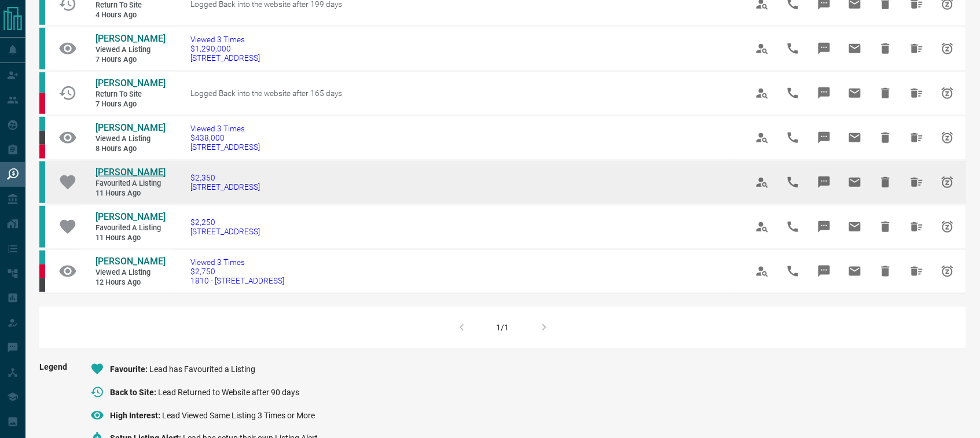  I want to click on span: Hide All from Tracy Cowley, so click(916, 49).